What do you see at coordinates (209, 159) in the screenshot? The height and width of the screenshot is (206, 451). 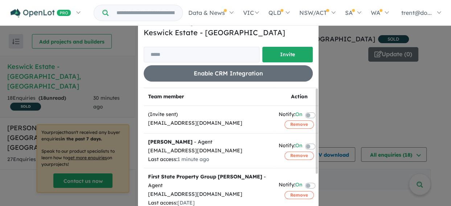 I see `div: Last access:` at bounding box center [209, 159].